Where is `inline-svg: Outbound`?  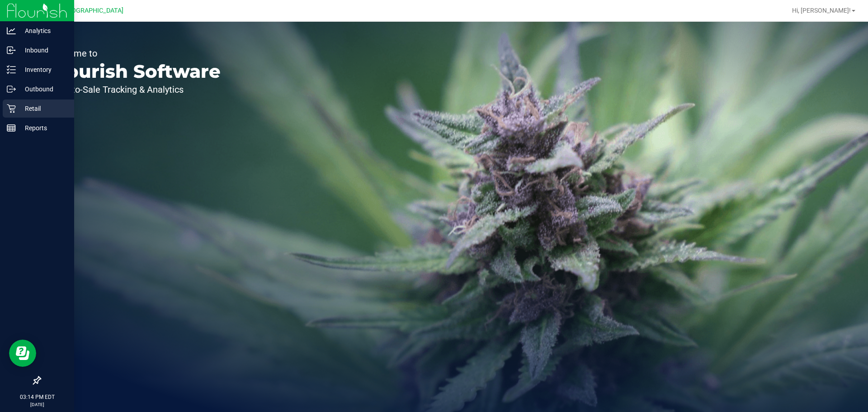
inline-svg: Outbound is located at coordinates (11, 89).